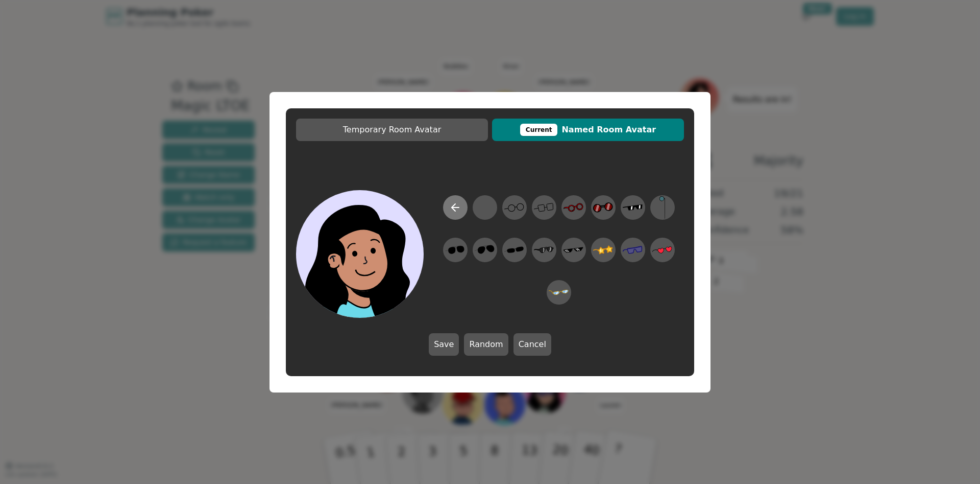  Describe the element at coordinates (588, 129) in the screenshot. I see `span: Named Room Avatar` at that location.